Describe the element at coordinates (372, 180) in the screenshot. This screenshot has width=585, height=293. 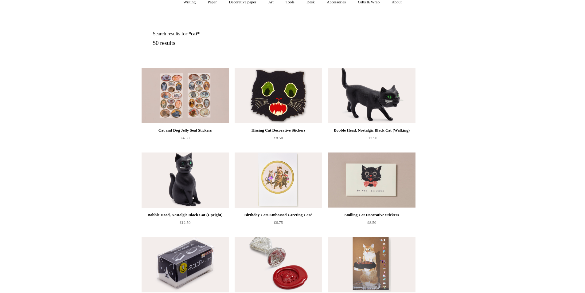
I see `a: Smiling Cat Decorative Stickers Smiling Cat Decorative Stickers` at that location.